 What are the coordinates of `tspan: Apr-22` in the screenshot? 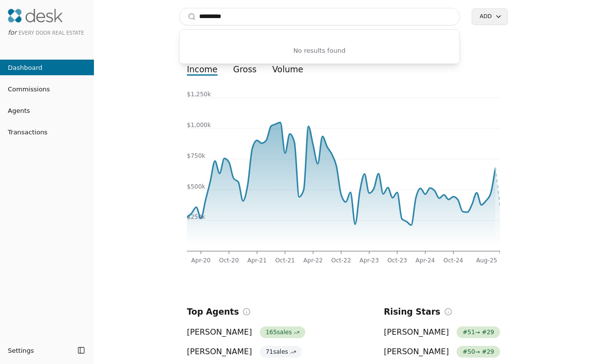 It's located at (313, 261).